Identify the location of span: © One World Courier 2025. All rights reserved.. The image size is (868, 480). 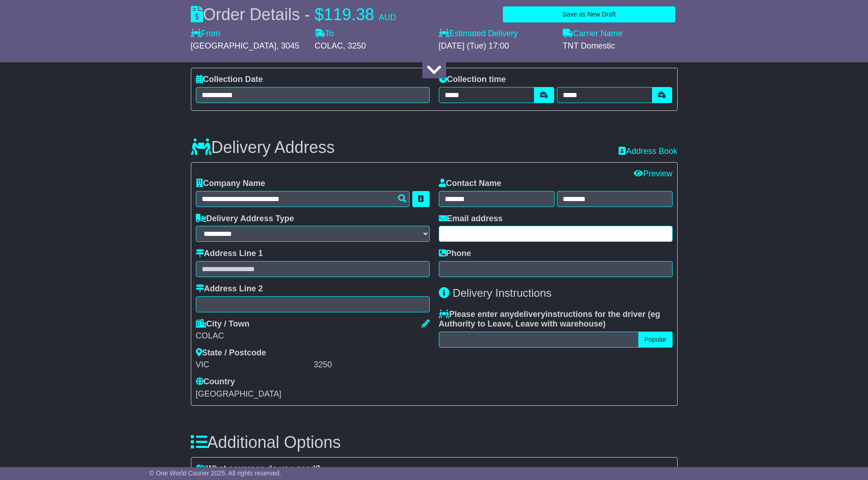
(215, 473).